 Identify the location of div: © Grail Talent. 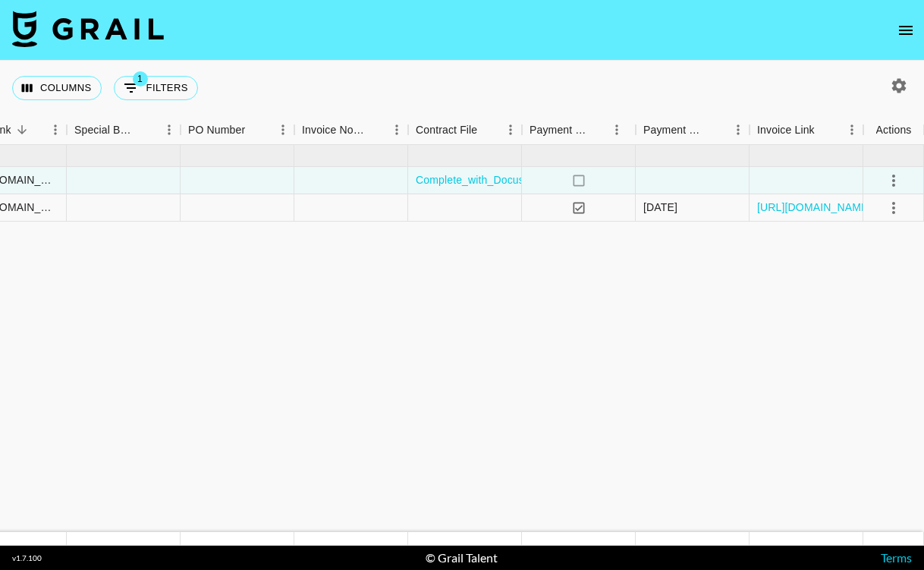
(462, 558).